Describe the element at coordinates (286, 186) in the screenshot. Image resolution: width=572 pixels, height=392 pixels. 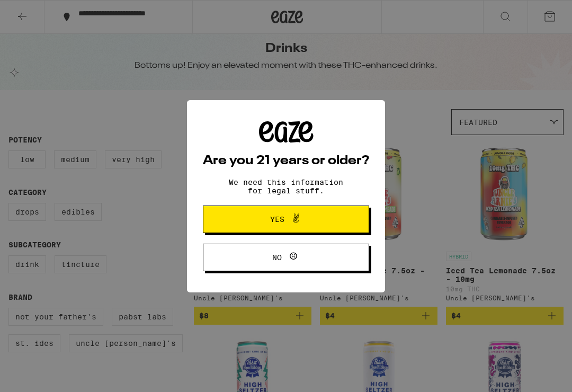
I see `p: We need this information for legal stuff.` at that location.